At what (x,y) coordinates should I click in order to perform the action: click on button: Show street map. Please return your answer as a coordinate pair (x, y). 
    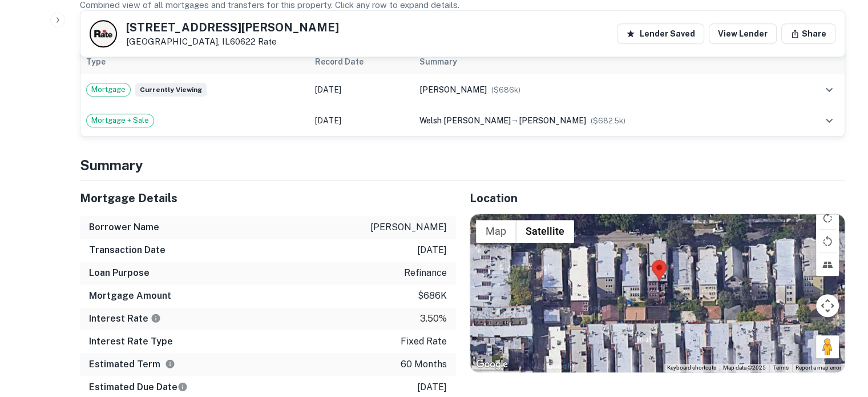
    Looking at the image, I should click on (496, 231).